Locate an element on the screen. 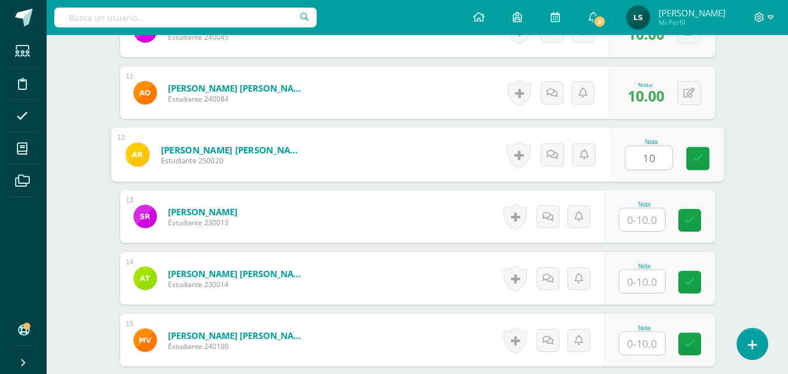 The image size is (788, 374). img: c409c1b7d874296bc67bce797e86a129.png is located at coordinates (145, 216).